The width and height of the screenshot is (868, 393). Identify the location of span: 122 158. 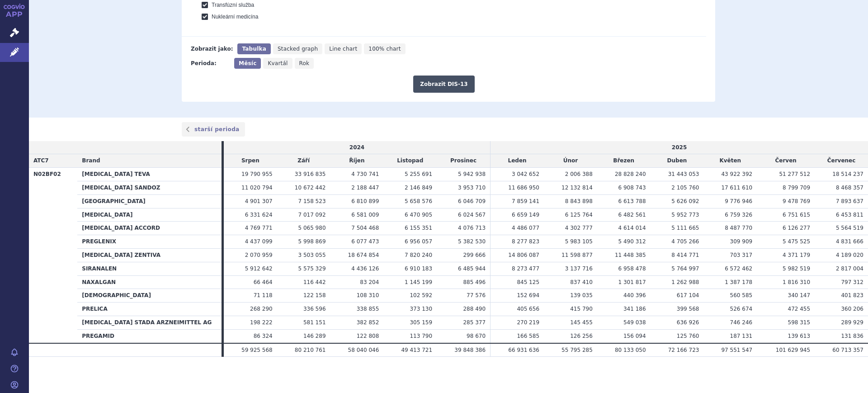
(315, 295).